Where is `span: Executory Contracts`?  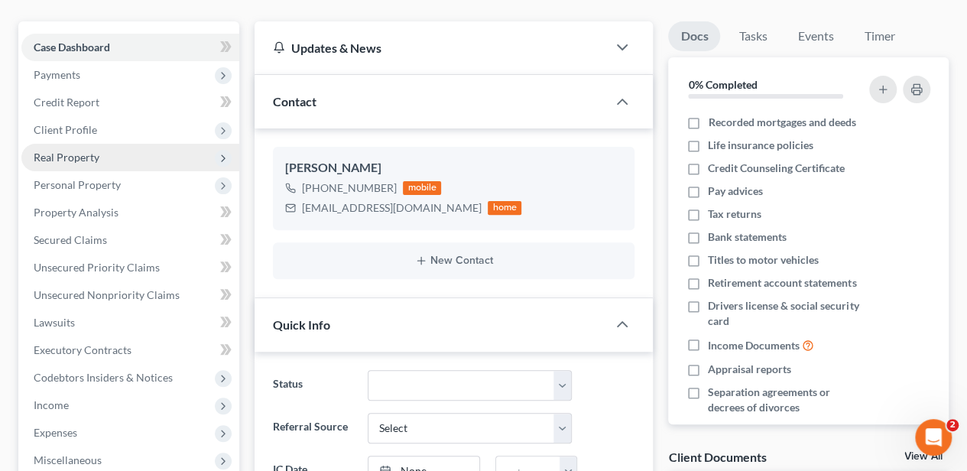 span: Executory Contracts is located at coordinates (83, 349).